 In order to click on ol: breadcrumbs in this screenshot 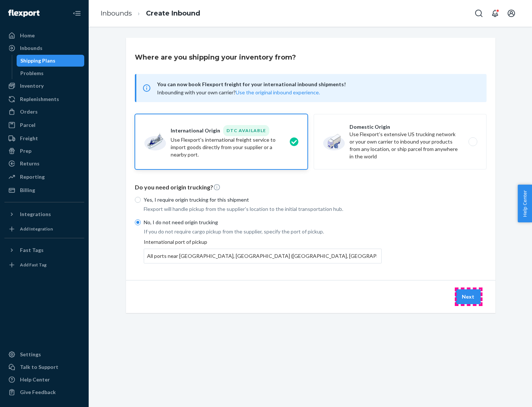, I will do `click(151, 13)`.